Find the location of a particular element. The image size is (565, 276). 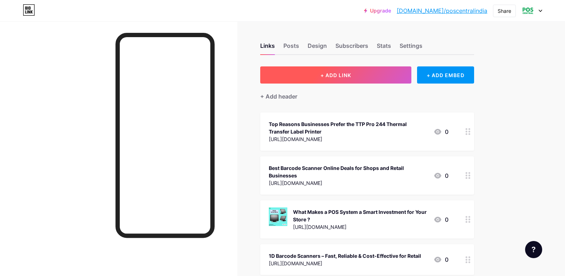

div: + ADD EMBED is located at coordinates (445, 75).